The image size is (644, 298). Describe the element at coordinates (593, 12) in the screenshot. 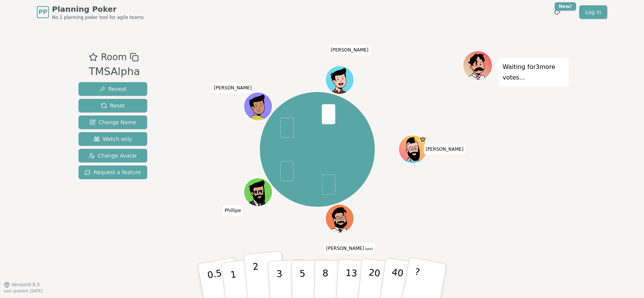

I see `a: Log in` at that location.